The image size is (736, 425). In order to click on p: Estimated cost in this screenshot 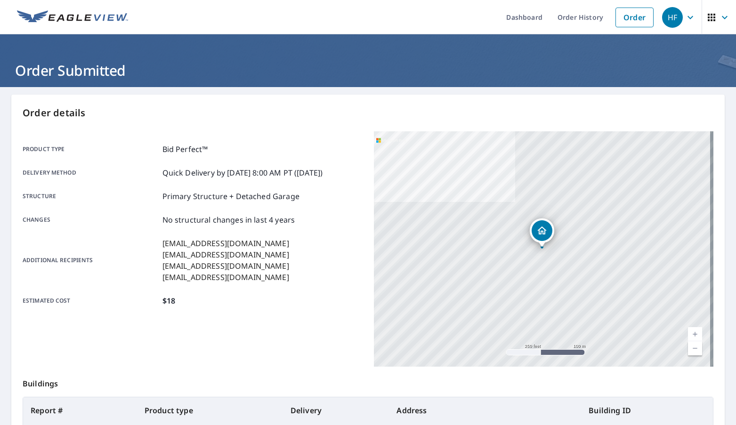, I will do `click(90, 301)`.